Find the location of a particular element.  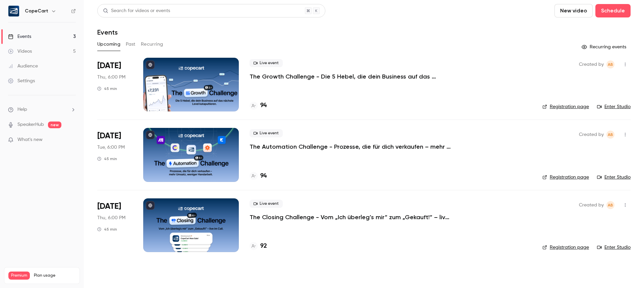

p: The Automation Challenge - Prozesse, die für dich verkaufen – mehr Umsatz, weniger Handarbeit is located at coordinates (350, 146).